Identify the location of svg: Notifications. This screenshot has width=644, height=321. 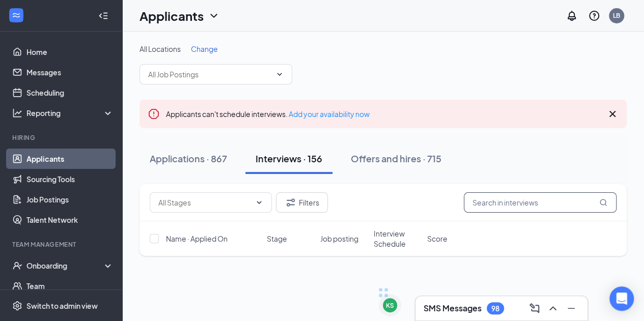
(571, 16).